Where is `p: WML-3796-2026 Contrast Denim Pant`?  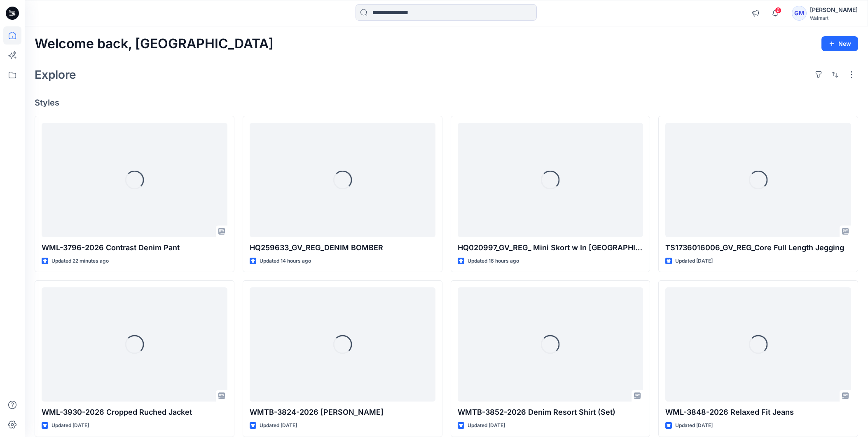 p: WML-3796-2026 Contrast Denim Pant is located at coordinates (134, 248).